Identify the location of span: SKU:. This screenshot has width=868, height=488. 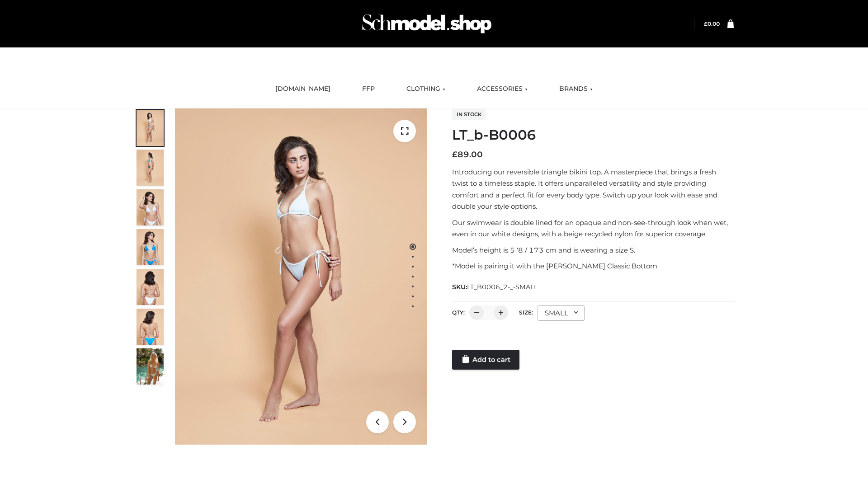
(495, 287).